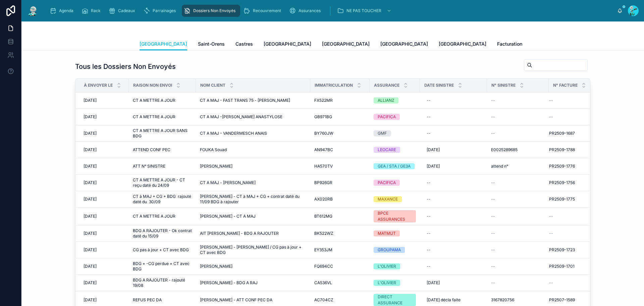 The width and height of the screenshot is (644, 306). What do you see at coordinates (562, 133) in the screenshot?
I see `span: PR2509-1687` at bounding box center [562, 133].